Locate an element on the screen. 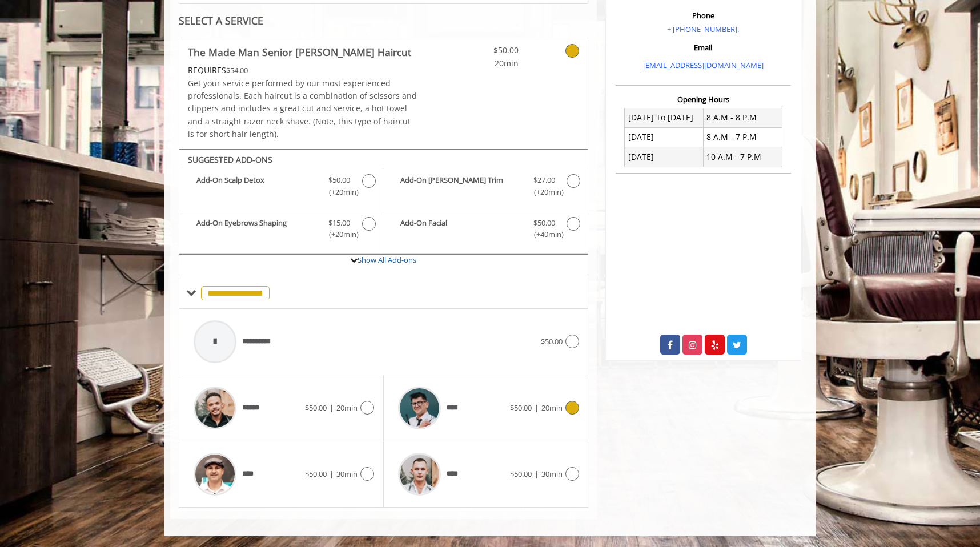 This screenshot has width=980, height=547. label: Add-On Scalp Detox is located at coordinates (281, 187).